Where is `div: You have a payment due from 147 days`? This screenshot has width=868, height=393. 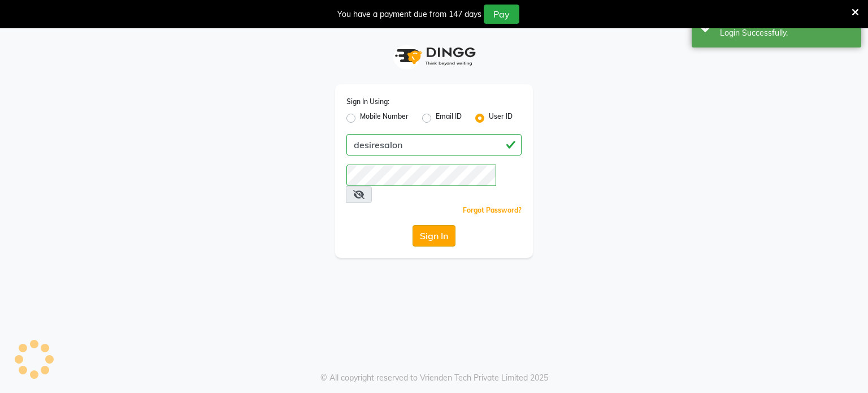 div: You have a payment due from 147 days is located at coordinates (409, 14).